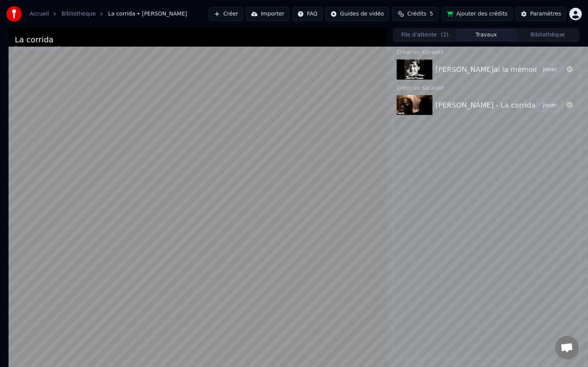 The width and height of the screenshot is (588, 367). Describe the element at coordinates (431, 14) in the screenshot. I see `span: 5` at that location.